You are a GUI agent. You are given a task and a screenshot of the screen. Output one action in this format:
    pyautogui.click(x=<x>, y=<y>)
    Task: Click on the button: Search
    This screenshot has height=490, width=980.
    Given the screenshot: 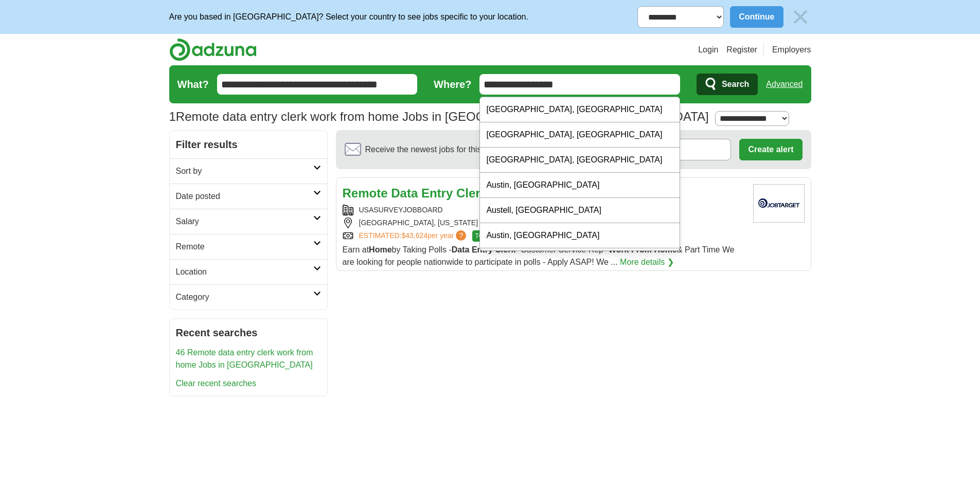 What is the action you would take?
    pyautogui.click(x=727, y=84)
    